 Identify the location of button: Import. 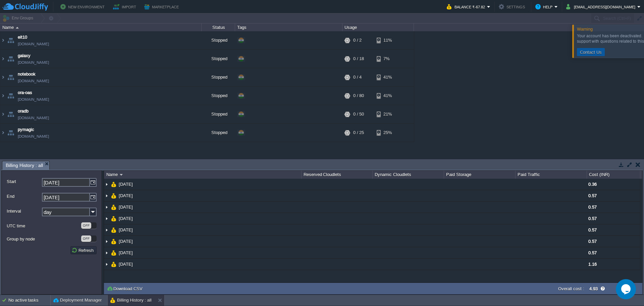
(125, 7).